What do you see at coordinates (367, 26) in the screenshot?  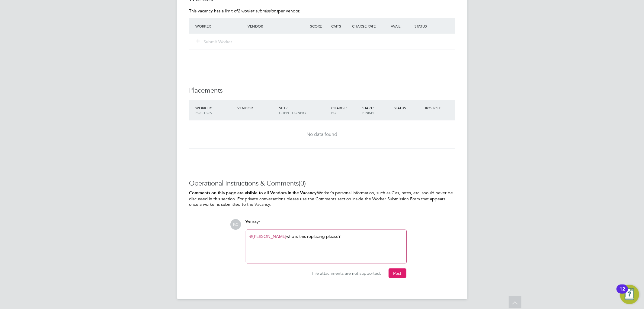 I see `div: Charge Rate` at bounding box center [367, 26].